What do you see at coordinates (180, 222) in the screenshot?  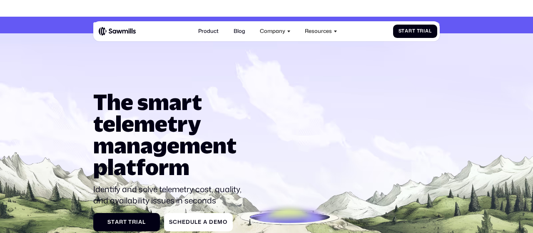 I see `span: h` at bounding box center [180, 222].